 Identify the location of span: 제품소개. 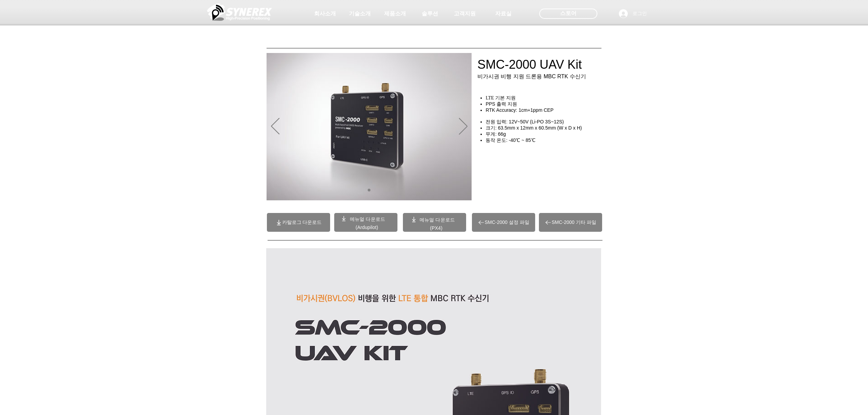
(395, 13).